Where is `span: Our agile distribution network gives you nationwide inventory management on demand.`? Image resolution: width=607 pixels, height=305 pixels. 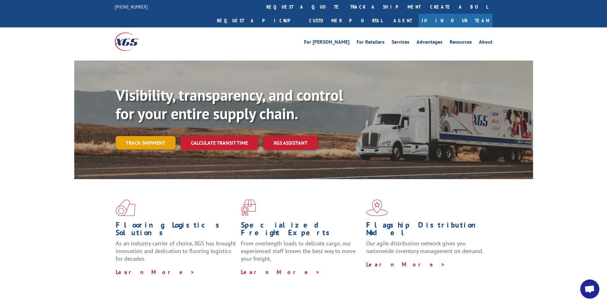
span: Our agile distribution network gives you nationwide inventory management on demand. is located at coordinates (425, 247).